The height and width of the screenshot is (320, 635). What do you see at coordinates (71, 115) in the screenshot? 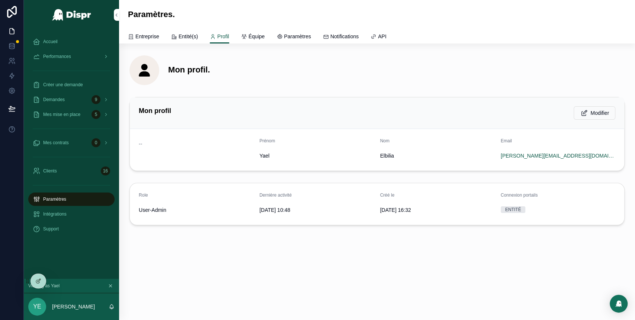
I see `a: Mes mise en place5` at bounding box center [71, 115].